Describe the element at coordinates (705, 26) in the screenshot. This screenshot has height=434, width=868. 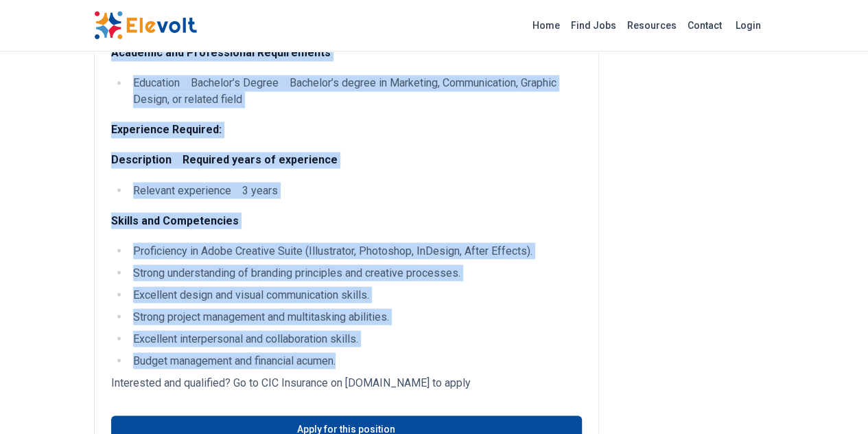
I see `a: Contact` at that location.